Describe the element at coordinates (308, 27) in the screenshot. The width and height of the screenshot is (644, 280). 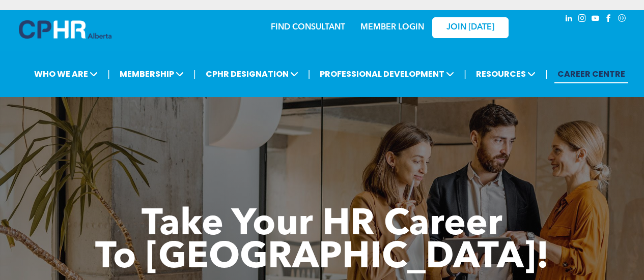
I see `a: FIND CONSULTANT` at that location.